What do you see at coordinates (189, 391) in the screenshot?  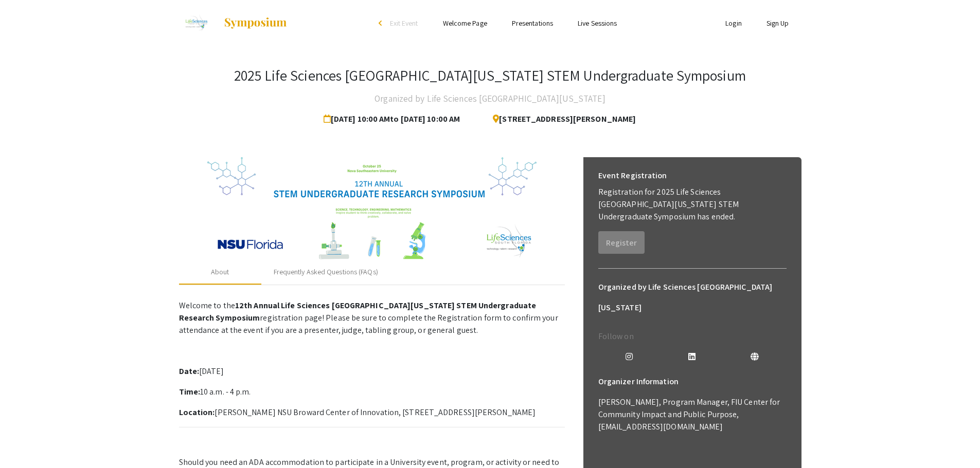 I see `strong: Time:` at bounding box center [189, 391].